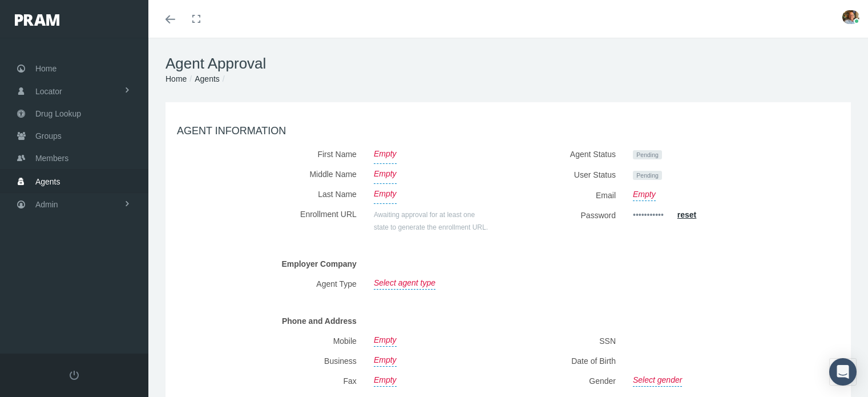 This screenshot has width=868, height=397. I want to click on a: Select gender, so click(657, 379).